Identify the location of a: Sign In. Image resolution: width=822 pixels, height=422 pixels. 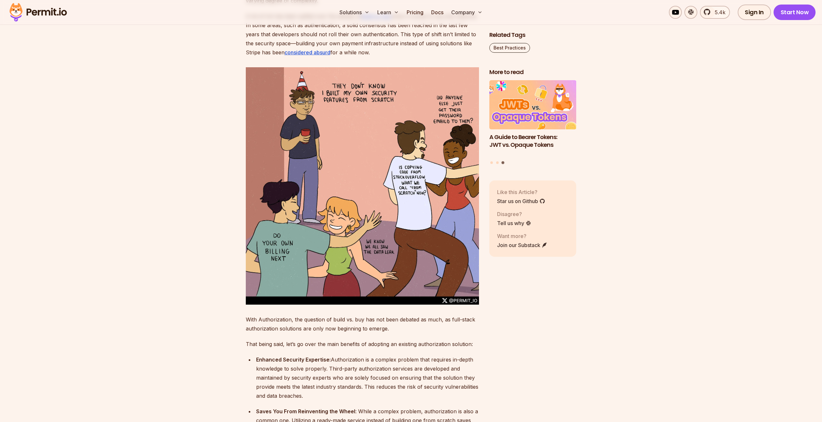
(755, 12).